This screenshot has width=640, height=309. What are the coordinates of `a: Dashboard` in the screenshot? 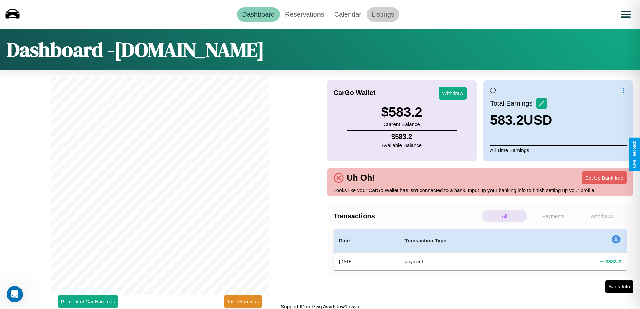 It's located at (259, 14).